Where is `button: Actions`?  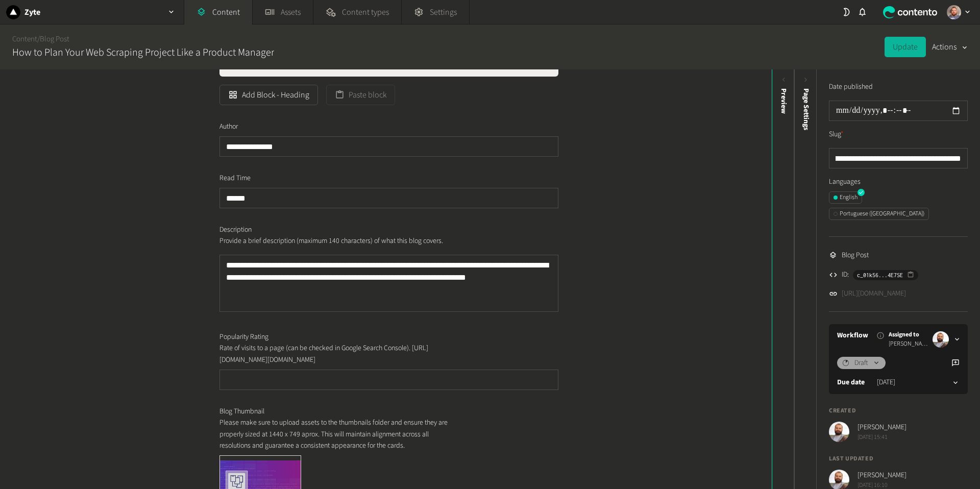
button: Actions is located at coordinates (950, 47).